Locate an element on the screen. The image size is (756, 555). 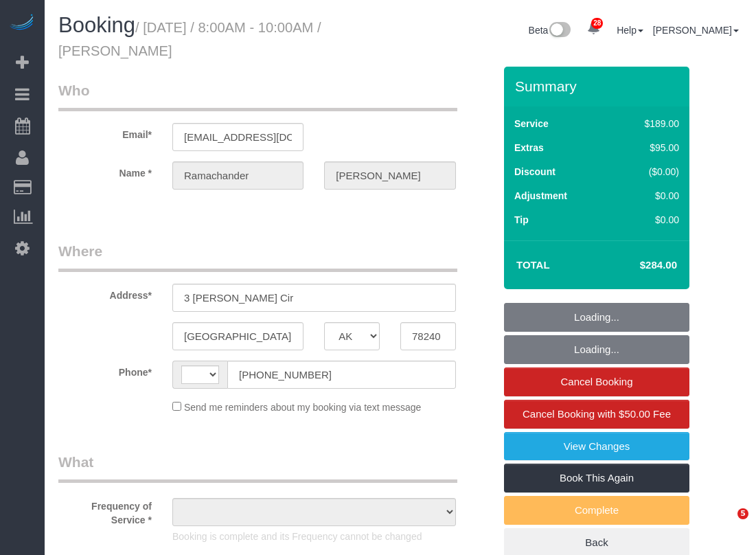
input: Email* is located at coordinates (237, 137).